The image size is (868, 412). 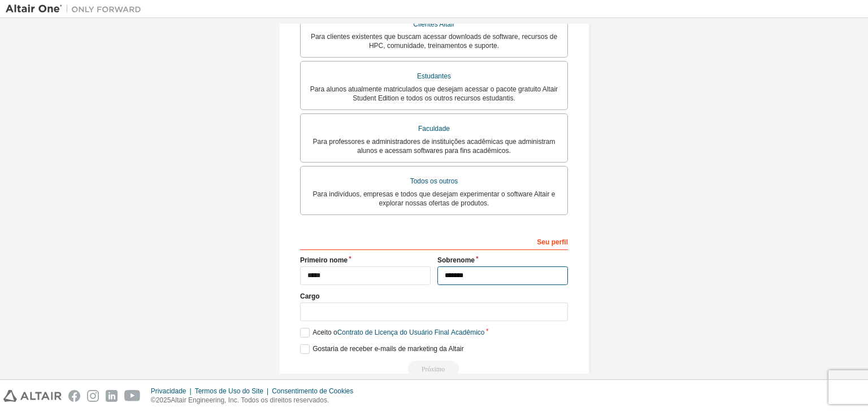 I want to click on font: Consentimento de Cookies, so click(x=312, y=391).